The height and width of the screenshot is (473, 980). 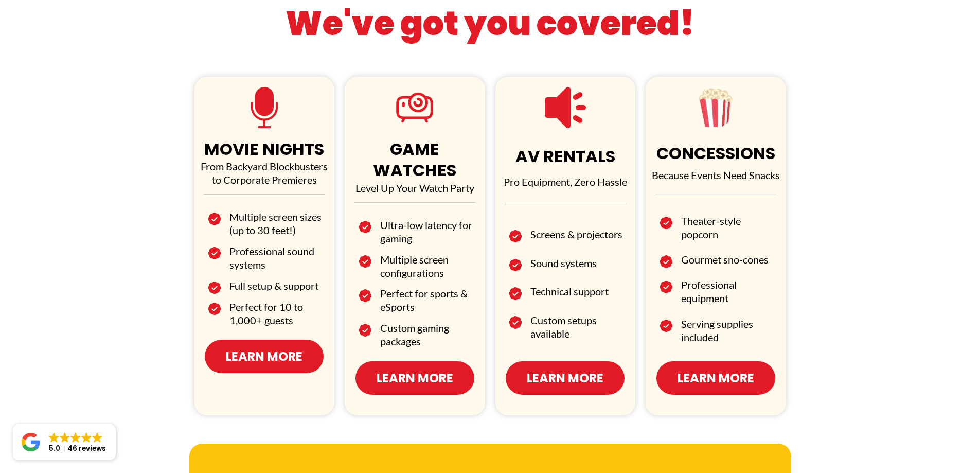 I want to click on h2: Multiple screen sizes (up to 30 feet!), so click(x=276, y=223).